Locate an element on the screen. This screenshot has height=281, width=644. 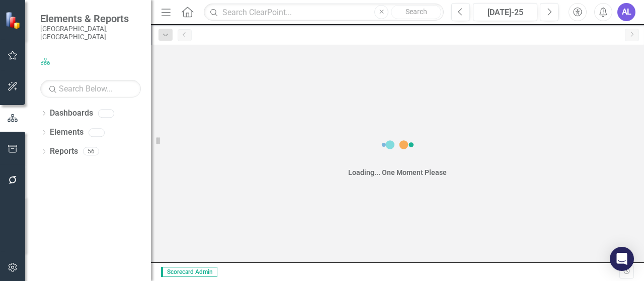
div: Open Intercom Messenger is located at coordinates (622, 259).